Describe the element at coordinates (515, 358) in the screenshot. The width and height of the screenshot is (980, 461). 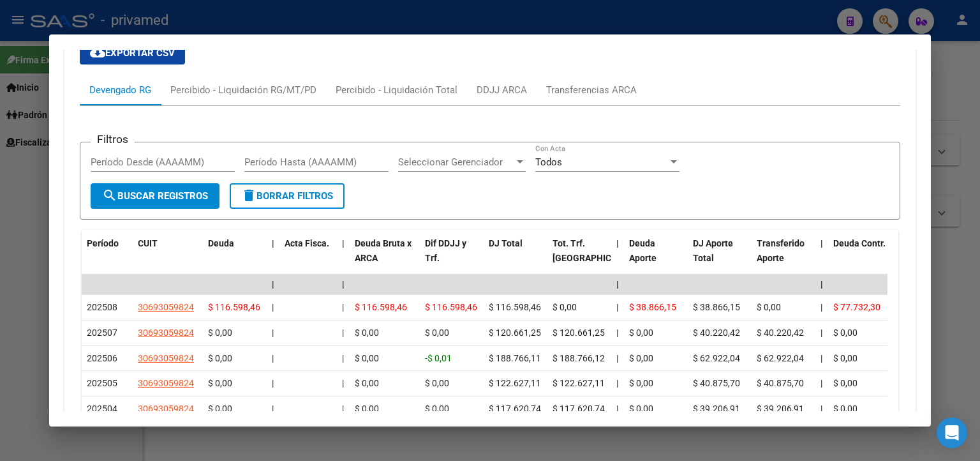
I see `span: $ 188.766,11` at that location.